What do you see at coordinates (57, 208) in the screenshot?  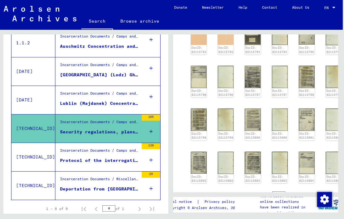 I see `div: 1 – 6 of 6` at bounding box center [57, 208].